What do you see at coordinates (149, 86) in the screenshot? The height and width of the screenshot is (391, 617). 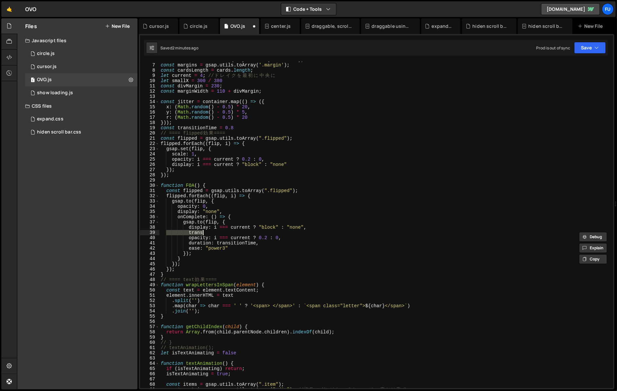 I see `div: 11` at bounding box center [149, 86].